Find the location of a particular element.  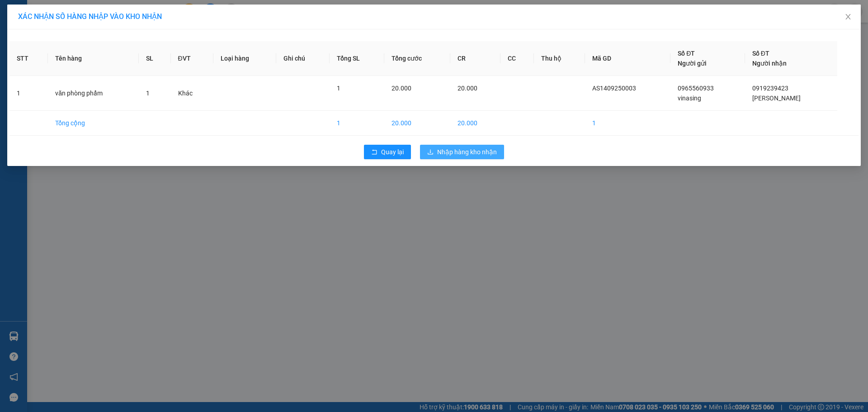

span: Nhập hàng kho nhận is located at coordinates (467, 152).